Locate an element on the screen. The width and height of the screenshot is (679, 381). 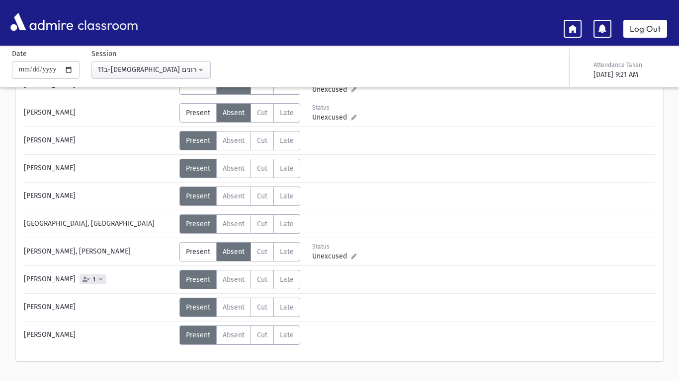
span: classroom is located at coordinates (107, 22).